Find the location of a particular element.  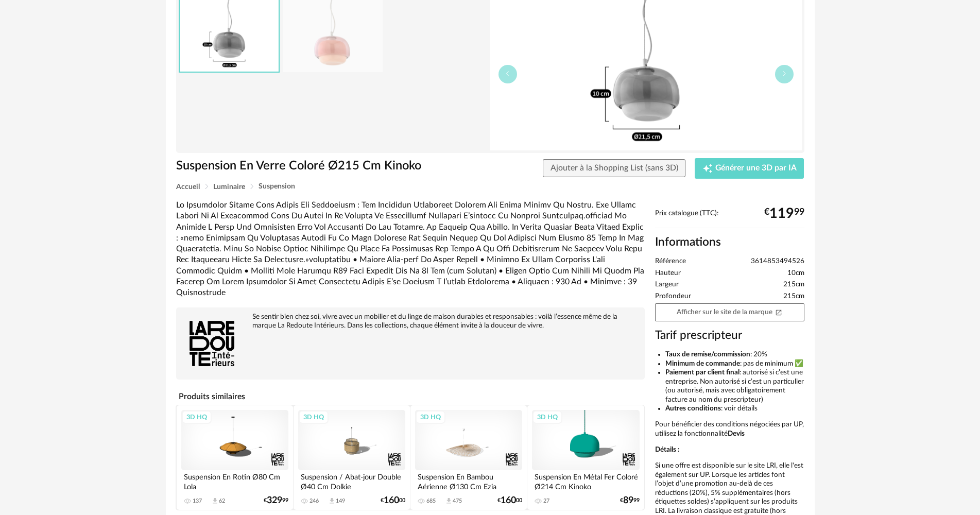

div: Suspension En Métal Fer Coloré Ø214 Cm Kinoko is located at coordinates (586, 480).